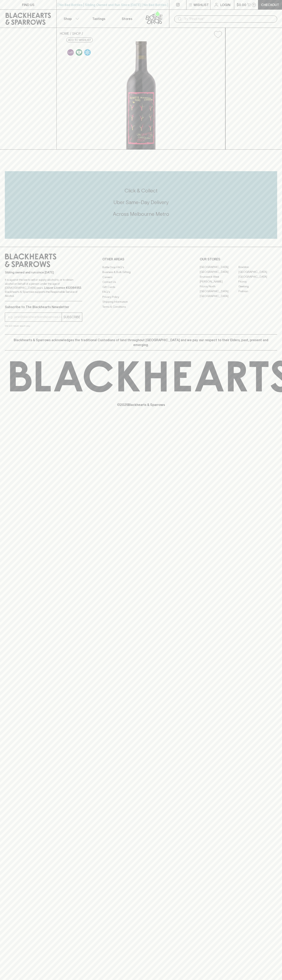  Describe the element at coordinates (258, 287) in the screenshot. I see `a: Geelong` at that location.